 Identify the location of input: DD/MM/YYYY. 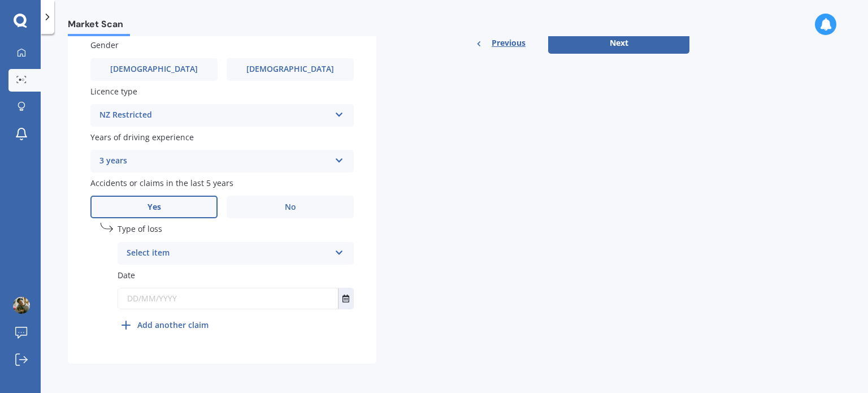
(228, 299).